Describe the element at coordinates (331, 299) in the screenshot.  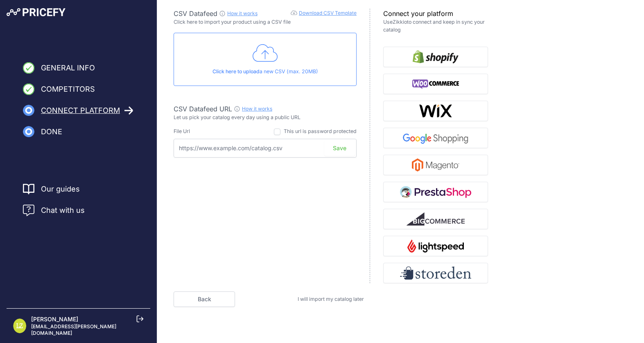
I see `a: I will import my catalog later` at that location.